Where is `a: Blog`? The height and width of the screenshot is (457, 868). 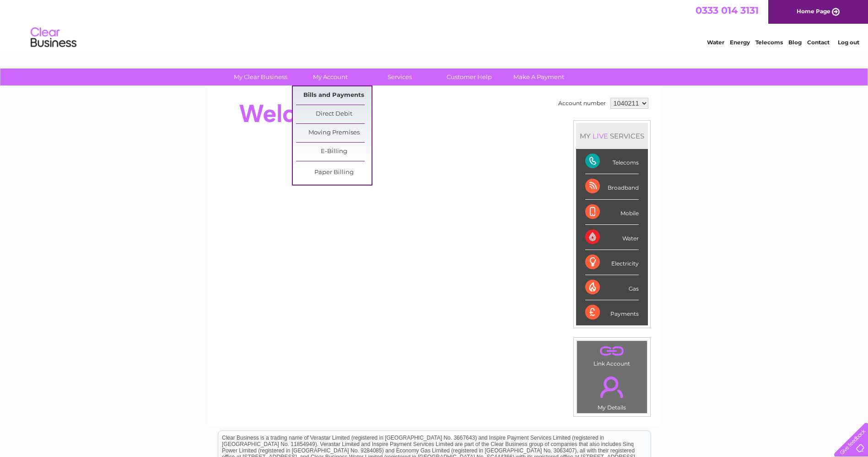
a: Blog is located at coordinates (795, 42).